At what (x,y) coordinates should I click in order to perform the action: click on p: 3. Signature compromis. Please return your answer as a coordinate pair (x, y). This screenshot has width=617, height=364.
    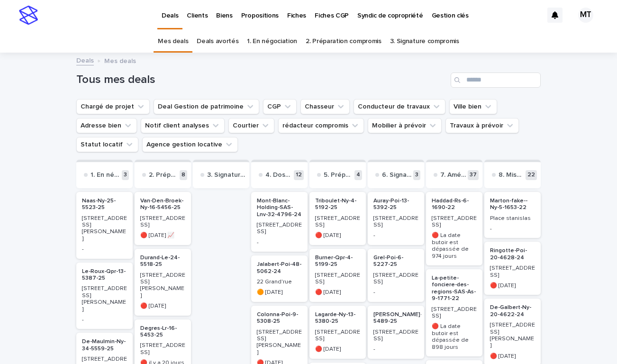
    Looking at the image, I should click on (226, 175).